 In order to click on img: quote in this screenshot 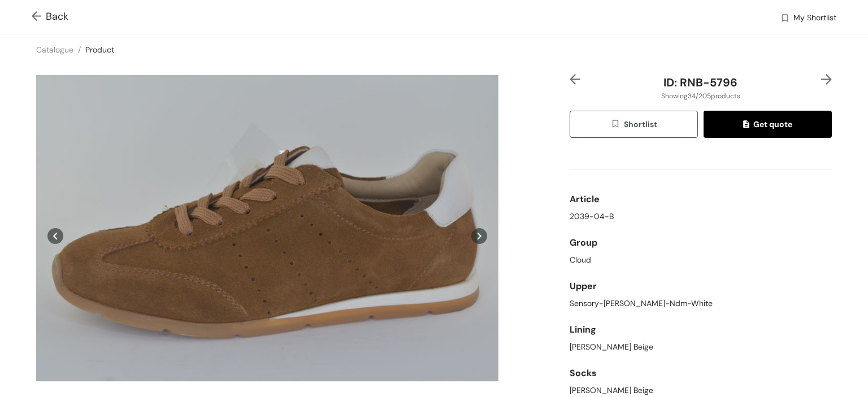, I will do `click(747, 125)`.